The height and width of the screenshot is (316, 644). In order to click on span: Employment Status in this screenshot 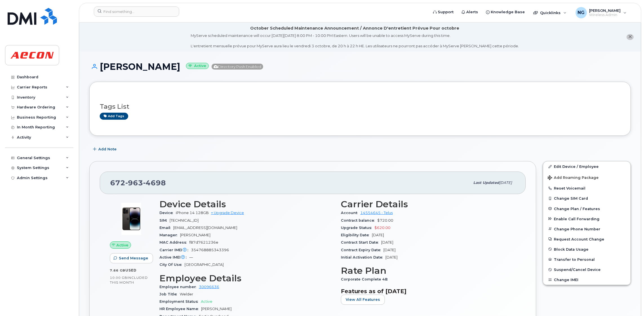, I will do `click(180, 301)`.